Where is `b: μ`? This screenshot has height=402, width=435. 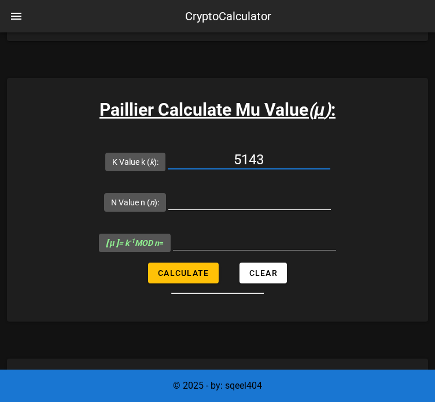 b: μ is located at coordinates (319, 109).